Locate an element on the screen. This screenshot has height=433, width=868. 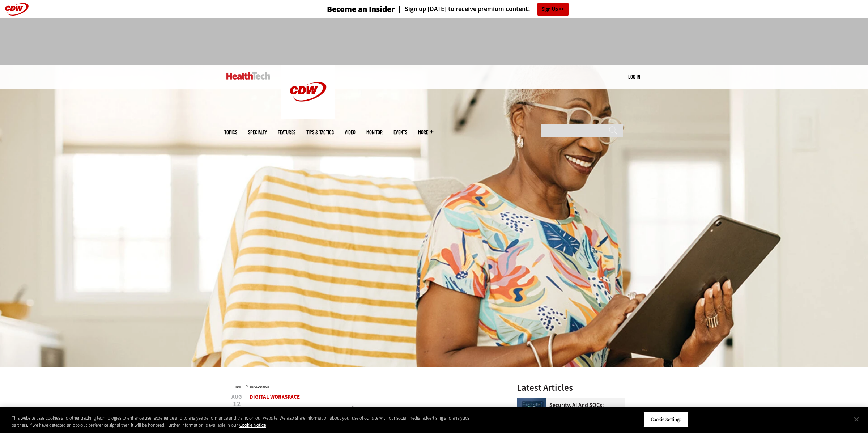
button: Cookie Settings is located at coordinates (666, 420).